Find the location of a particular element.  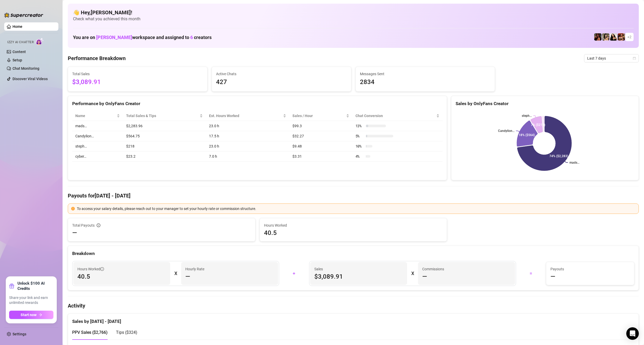

th: Chat Conversion is located at coordinates (397, 116).